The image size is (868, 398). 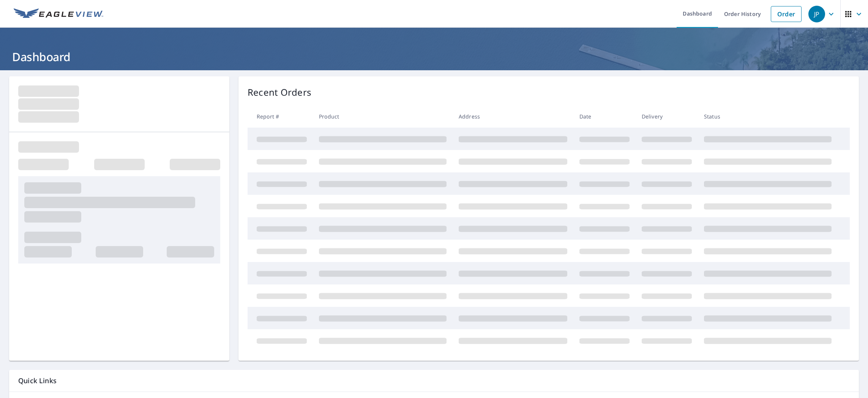 I want to click on p: Recent Orders, so click(x=279, y=92).